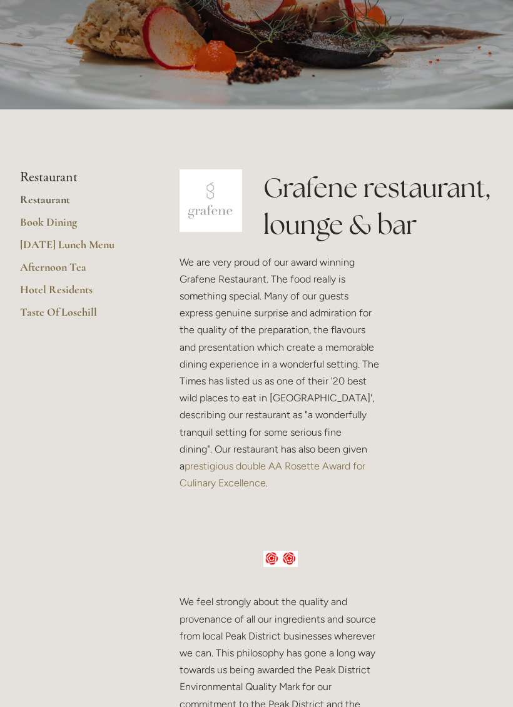 The width and height of the screenshot is (513, 707). Describe the element at coordinates (273, 475) in the screenshot. I see `a: prestigious double AA Rosette Award for Culinary Excellence` at that location.